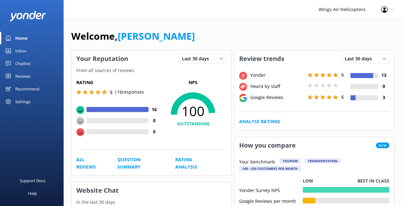 This screenshot has height=206, width=402. Describe the element at coordinates (193, 163) in the screenshot. I see `a: Rating Analysis` at that location.